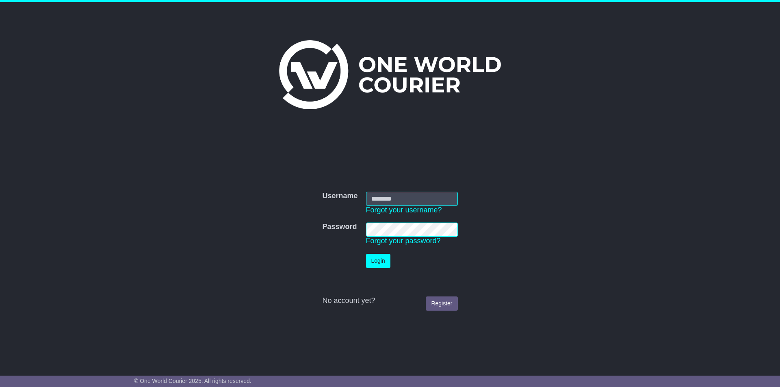  Describe the element at coordinates (193, 381) in the screenshot. I see `span: © One World Courier 2025. All rights reserved.` at that location.